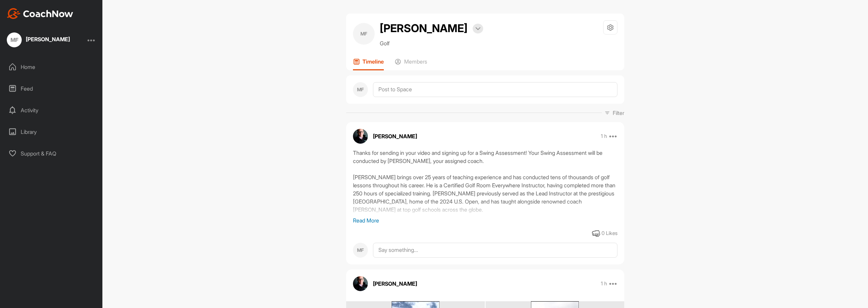 Image resolution: width=868 pixels, height=308 pixels. Describe the element at coordinates (416, 62) in the screenshot. I see `p: Members` at that location.